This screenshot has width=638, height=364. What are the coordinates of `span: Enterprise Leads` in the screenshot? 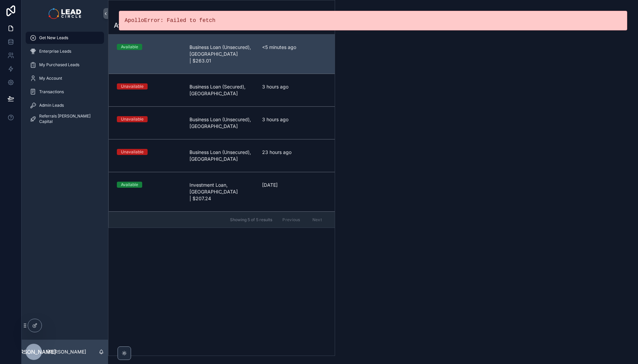 It's located at (55, 51).